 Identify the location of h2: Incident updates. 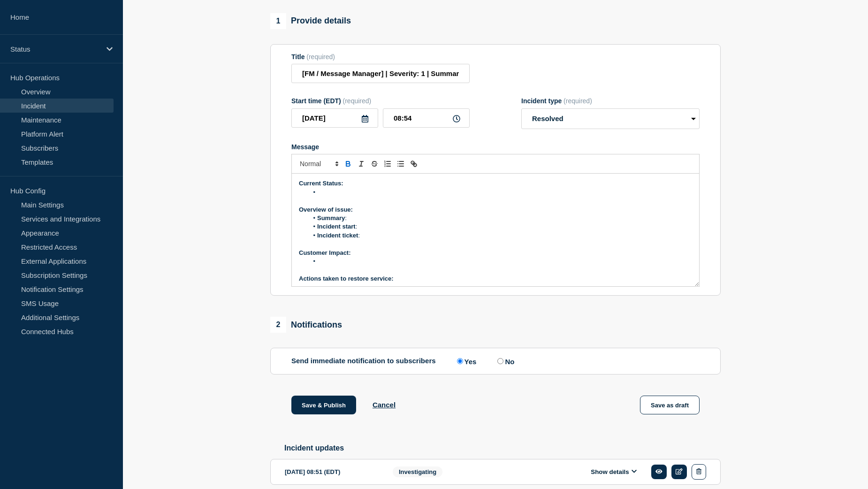
(502, 449).